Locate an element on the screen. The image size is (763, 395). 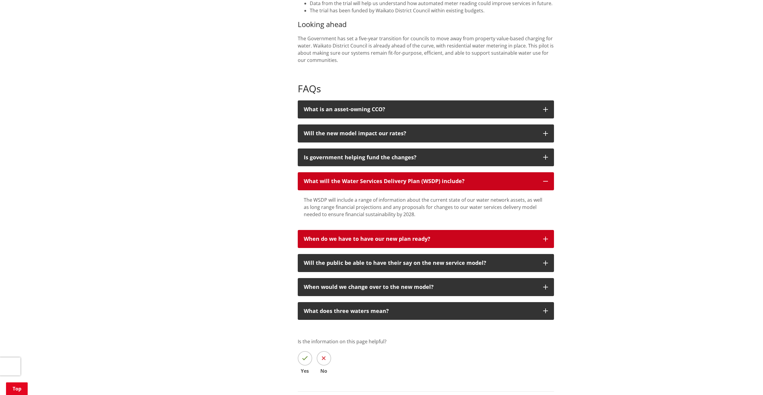
div: What will the Water Services Delivery Plan (WSDP) include? is located at coordinates (420, 181).